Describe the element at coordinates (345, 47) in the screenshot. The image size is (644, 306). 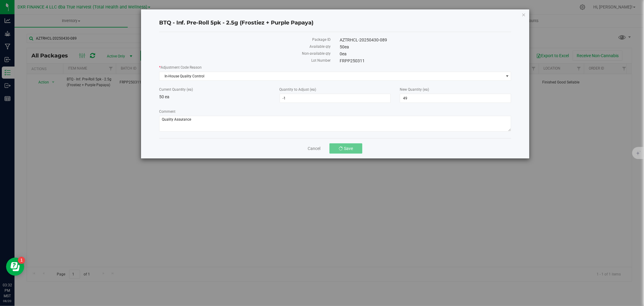
I see `span: 50` at that location.